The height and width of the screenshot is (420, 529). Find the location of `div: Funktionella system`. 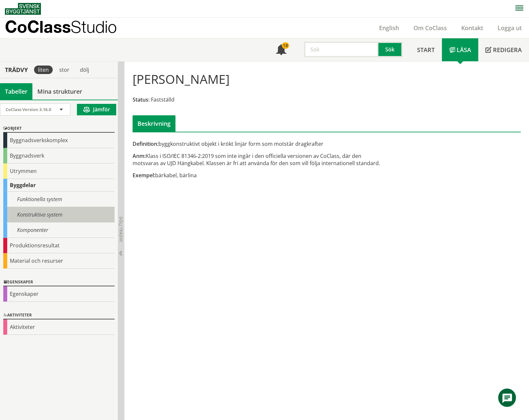

div: Funktionella system is located at coordinates (59, 199).